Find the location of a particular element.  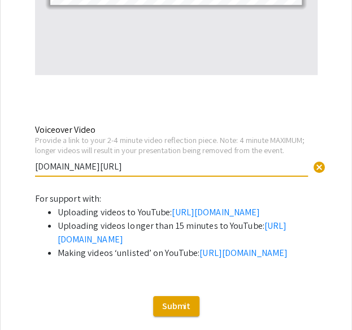

span: cancel is located at coordinates (320, 167).